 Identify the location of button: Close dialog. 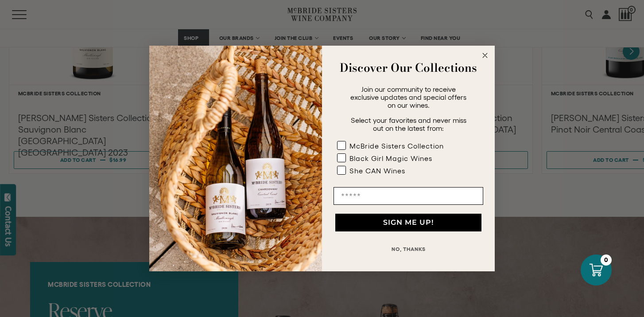
(485, 56).